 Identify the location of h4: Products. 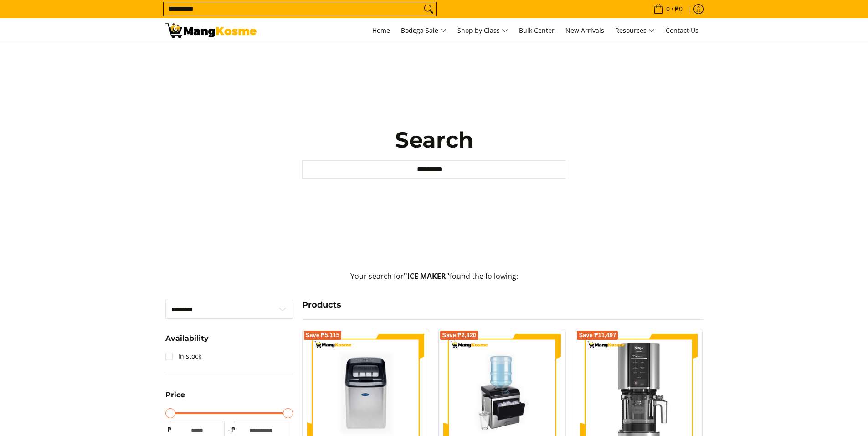
(502, 305).